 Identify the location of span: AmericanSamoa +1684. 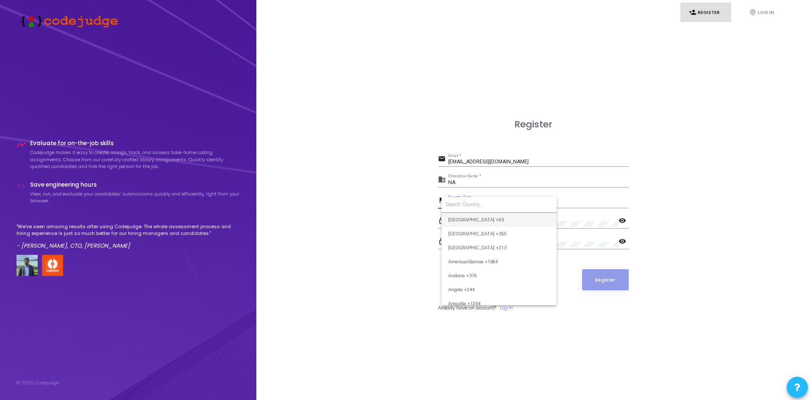
(499, 262).